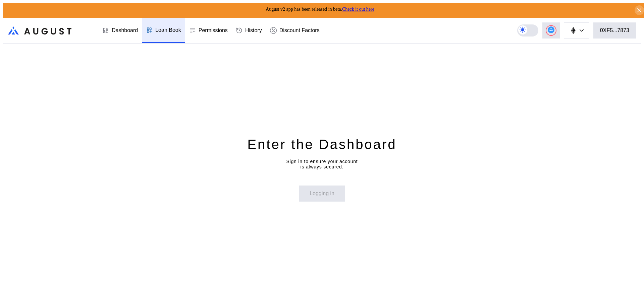 The height and width of the screenshot is (291, 644). What do you see at coordinates (213, 30) in the screenshot?
I see `div: Permissions` at bounding box center [213, 30].